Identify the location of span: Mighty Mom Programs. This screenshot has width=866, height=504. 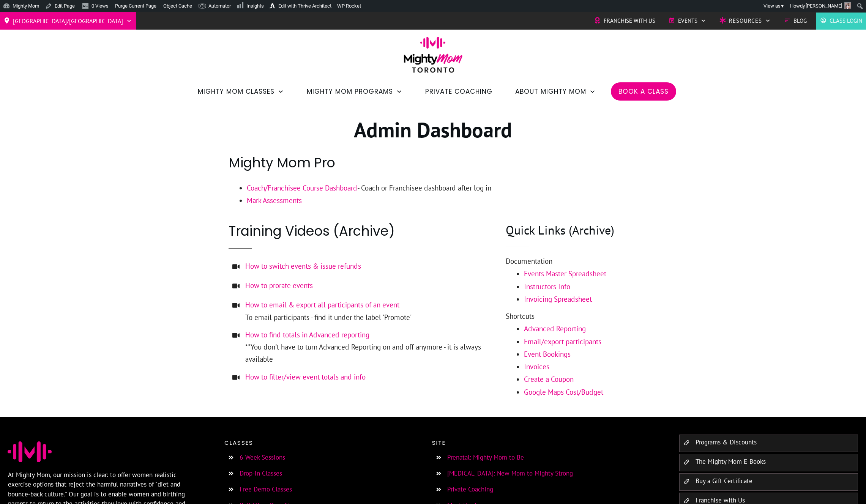
(350, 91).